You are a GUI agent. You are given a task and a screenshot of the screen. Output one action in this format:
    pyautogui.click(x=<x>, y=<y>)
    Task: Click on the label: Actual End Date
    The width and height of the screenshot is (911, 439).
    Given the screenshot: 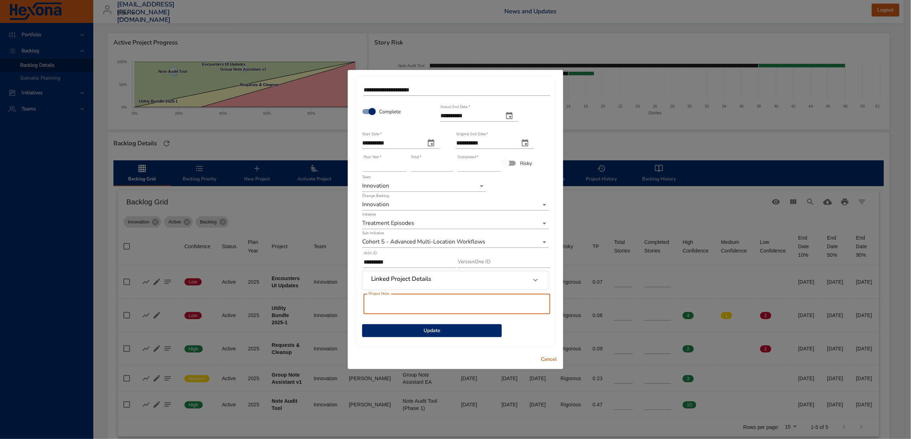 What is the action you would take?
    pyautogui.click(x=455, y=107)
    